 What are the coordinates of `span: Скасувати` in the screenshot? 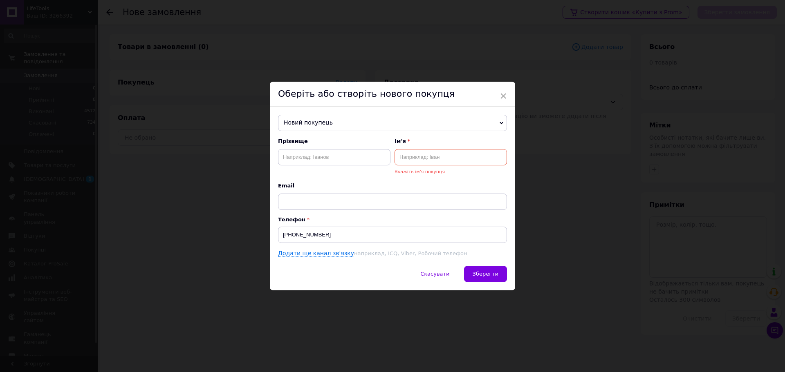 It's located at (435, 274).